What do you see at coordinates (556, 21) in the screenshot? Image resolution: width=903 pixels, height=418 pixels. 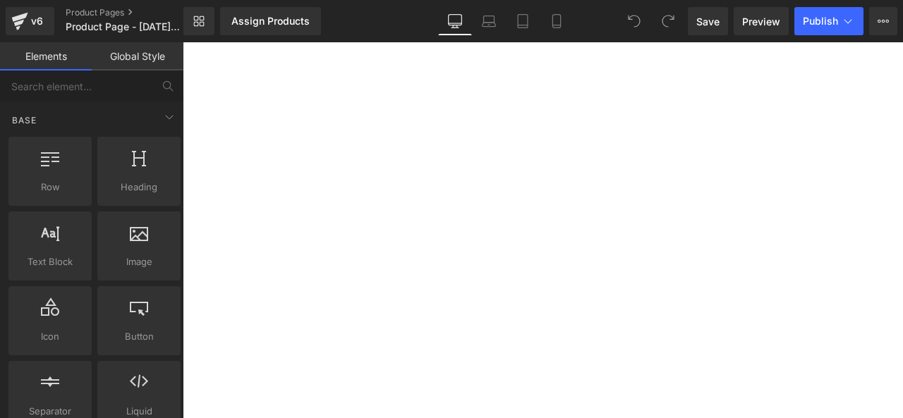 I see `a: Mobile` at bounding box center [556, 21].